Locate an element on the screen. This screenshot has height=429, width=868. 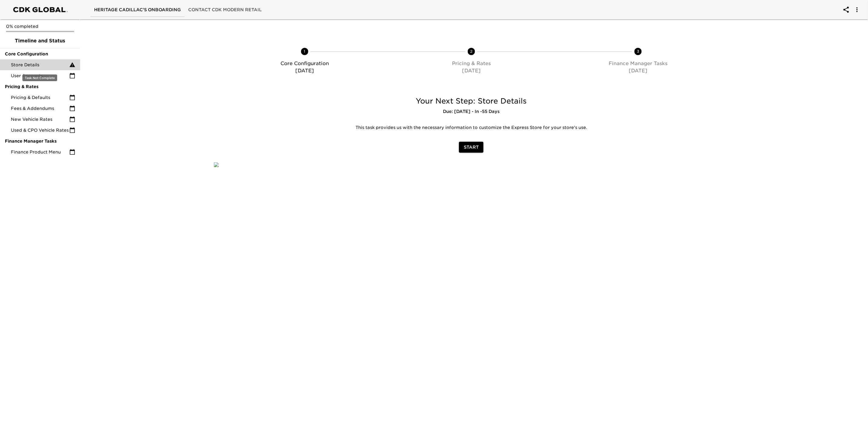
span: Timeline and Status is located at coordinates (40, 41).